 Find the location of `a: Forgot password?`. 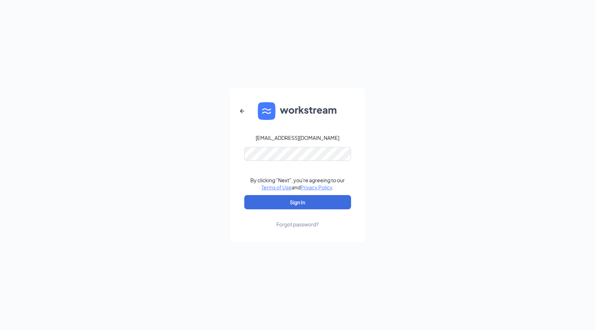

a: Forgot password? is located at coordinates (297, 219).